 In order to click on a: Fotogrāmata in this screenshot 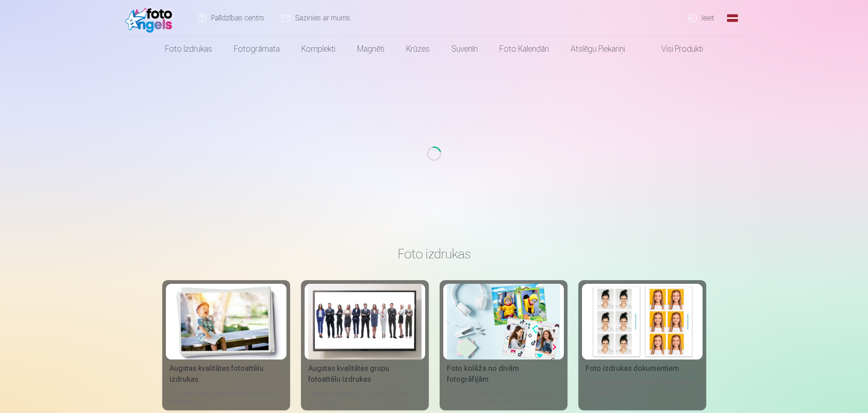, I will do `click(256, 49)`.